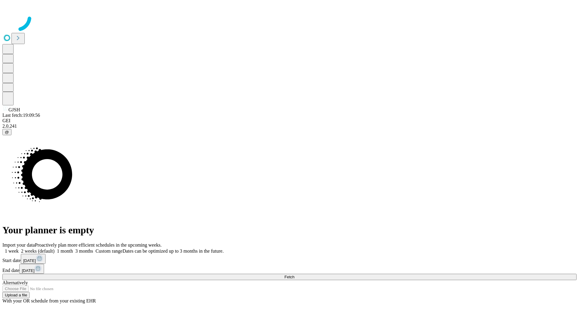 This screenshot has height=326, width=579. Describe the element at coordinates (14, 110) in the screenshot. I see `span: GJSH` at that location.